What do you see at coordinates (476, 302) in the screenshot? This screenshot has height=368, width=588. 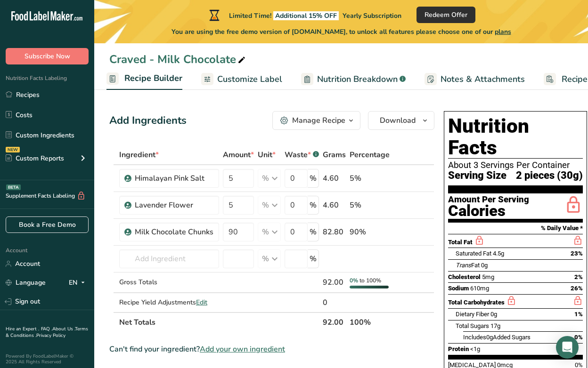 I see `span: Total Carbohydrates` at bounding box center [476, 302].